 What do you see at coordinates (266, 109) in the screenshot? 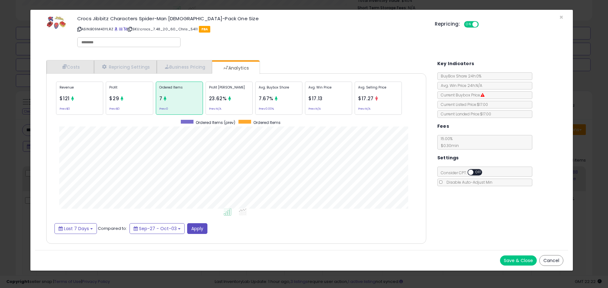
I see `small: Prev: 0.00%` at bounding box center [266, 109].